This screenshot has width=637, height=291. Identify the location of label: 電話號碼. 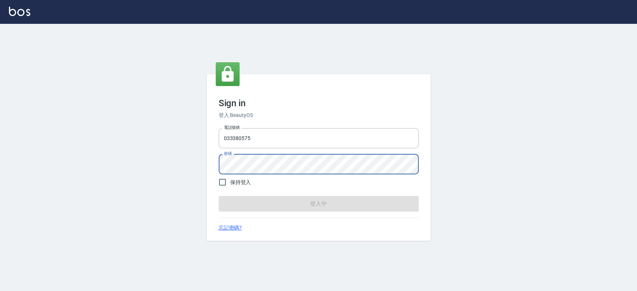
(232, 128).